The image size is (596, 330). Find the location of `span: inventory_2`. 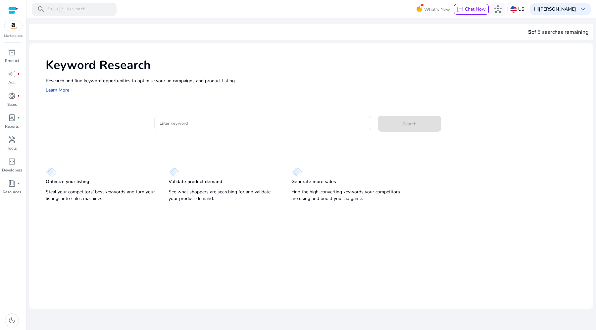

span: inventory_2 is located at coordinates (12, 52).